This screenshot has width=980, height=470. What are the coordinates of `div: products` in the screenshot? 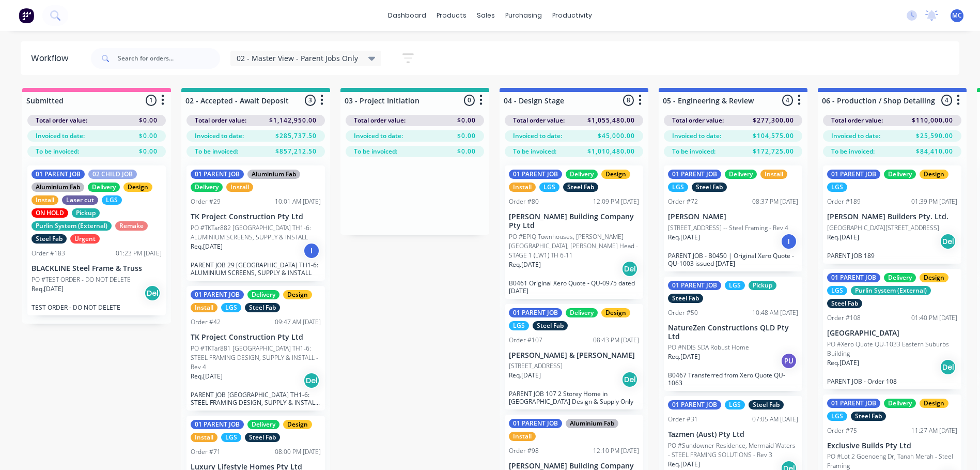 It's located at (452, 15).